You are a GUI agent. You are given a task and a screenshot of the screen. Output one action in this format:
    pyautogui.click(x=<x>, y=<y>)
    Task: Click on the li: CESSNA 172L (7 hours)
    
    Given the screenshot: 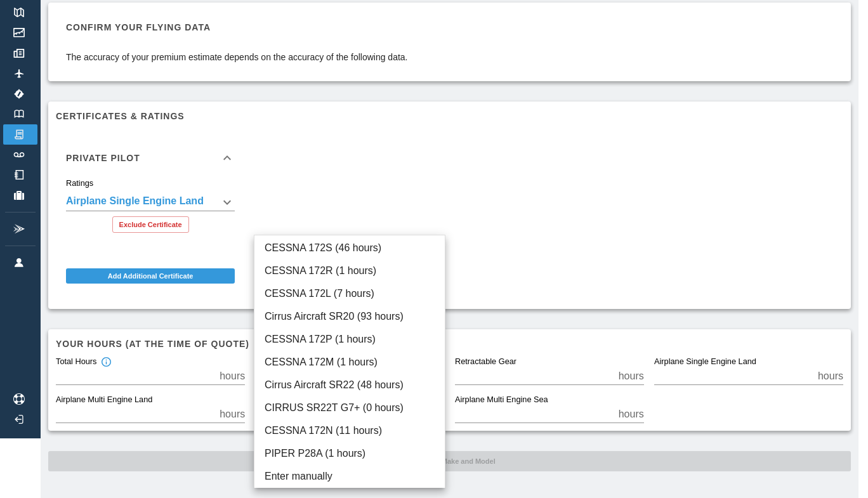 What is the action you would take?
    pyautogui.click(x=350, y=294)
    